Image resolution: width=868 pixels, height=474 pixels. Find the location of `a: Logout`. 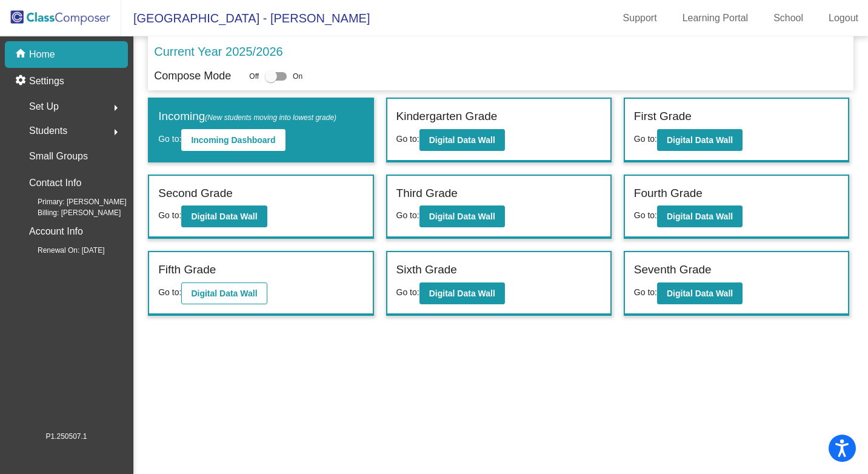

a: Logout is located at coordinates (843, 18).